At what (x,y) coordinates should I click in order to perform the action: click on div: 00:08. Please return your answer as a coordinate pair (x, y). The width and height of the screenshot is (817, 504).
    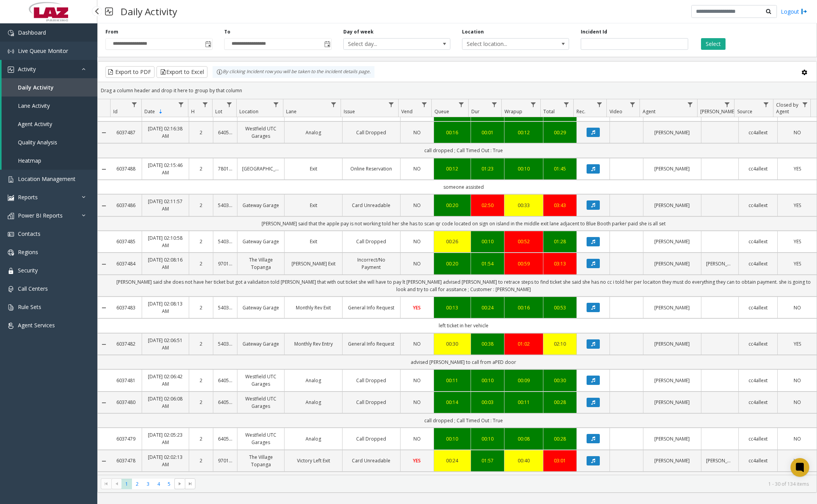
    Looking at the image, I should click on (524, 438).